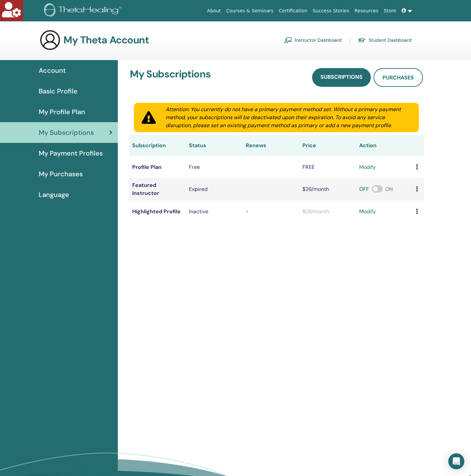 Image resolution: width=471 pixels, height=476 pixels. Describe the element at coordinates (58, 91) in the screenshot. I see `span: Basic Profile` at that location.